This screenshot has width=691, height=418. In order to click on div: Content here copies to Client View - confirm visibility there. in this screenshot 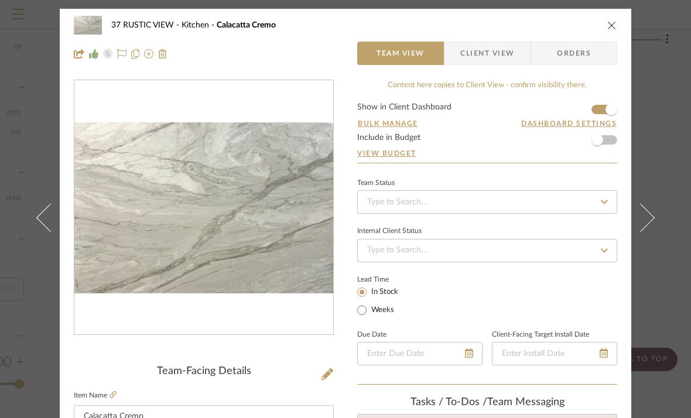, I will do `click(487, 85)`.